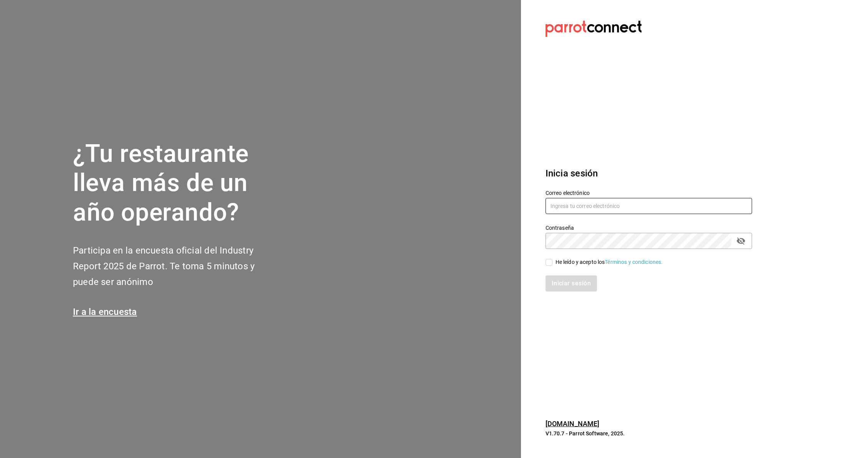 The image size is (868, 458). Describe the element at coordinates (177, 183) in the screenshot. I see `h1: ¿Tu restaurante lleva más de un año operando?` at that location.